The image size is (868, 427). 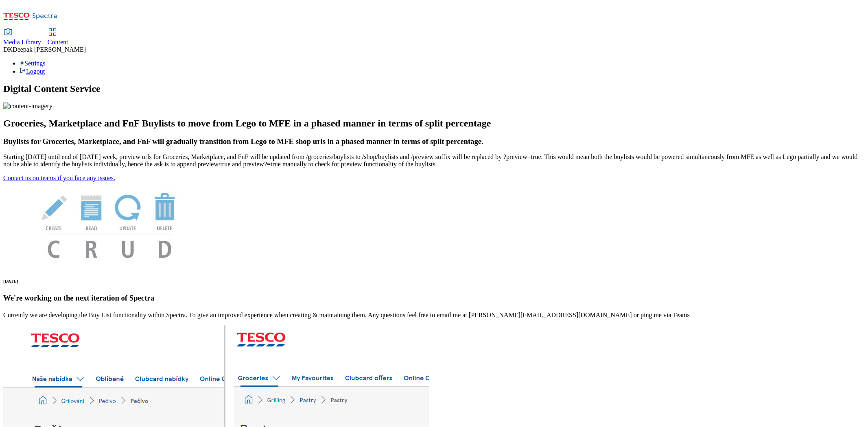 What do you see at coordinates (22, 38) in the screenshot?
I see `a: Media Library` at bounding box center [22, 38].